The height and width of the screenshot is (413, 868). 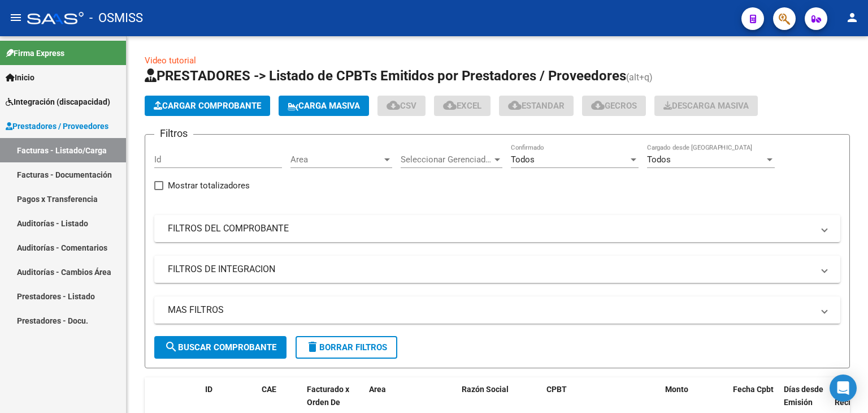 What do you see at coordinates (170, 60) in the screenshot?
I see `a: Video tutorial` at bounding box center [170, 60].